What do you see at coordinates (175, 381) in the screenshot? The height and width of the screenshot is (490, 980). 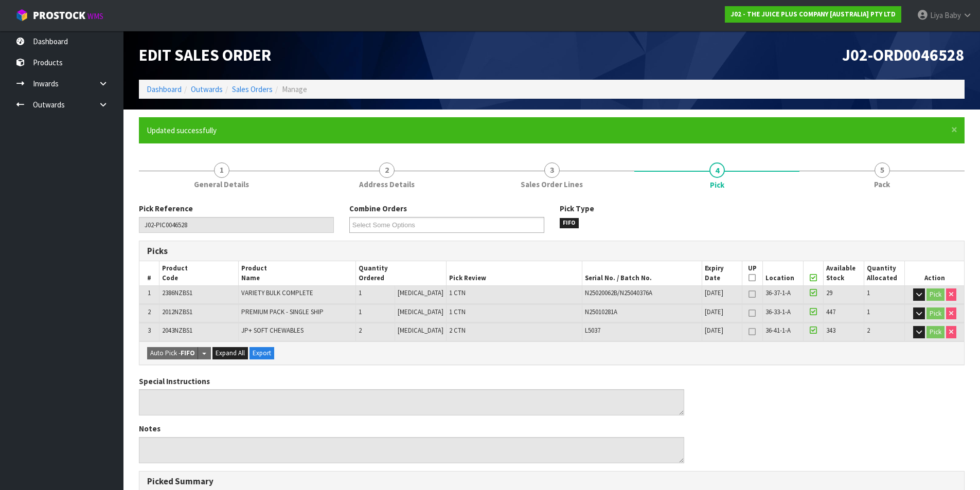 I see `label: Special Instructions` at bounding box center [175, 381].